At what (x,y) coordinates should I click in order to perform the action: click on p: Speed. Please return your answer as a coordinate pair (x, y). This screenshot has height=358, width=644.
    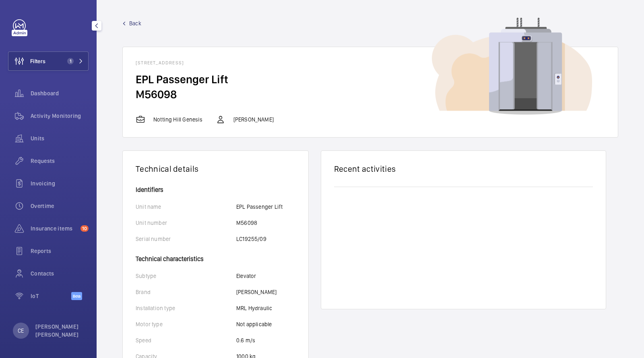
    Looking at the image, I should click on (186, 340).